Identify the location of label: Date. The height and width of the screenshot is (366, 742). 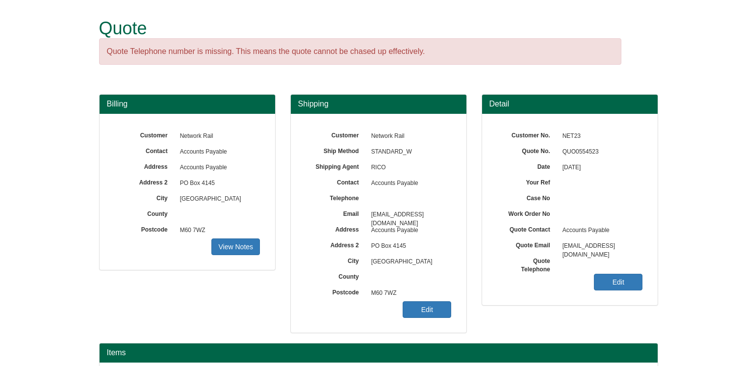
(527, 165).